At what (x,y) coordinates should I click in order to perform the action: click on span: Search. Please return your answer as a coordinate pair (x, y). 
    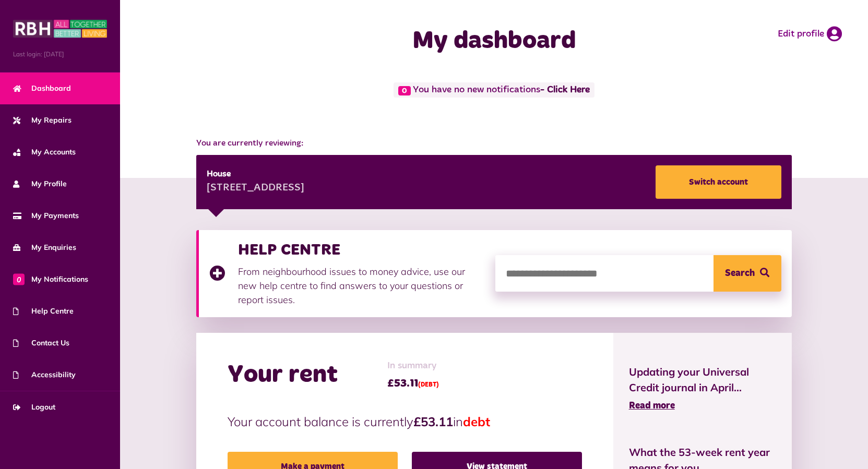
    Looking at the image, I should click on (739, 274).